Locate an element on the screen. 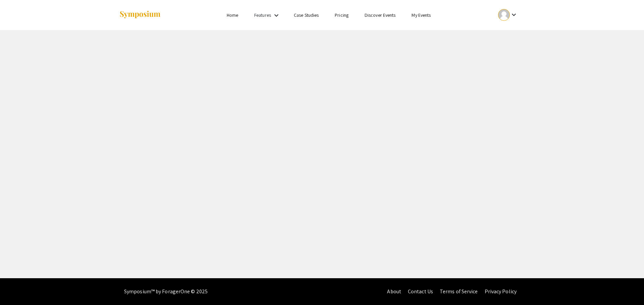  img: Symposium by ForagerOne is located at coordinates (140, 15).